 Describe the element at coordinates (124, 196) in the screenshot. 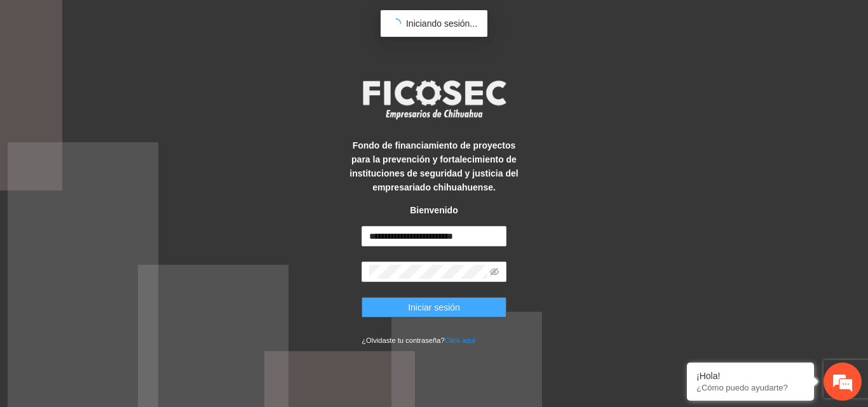

I see `span: Estamos en línea.` at that location.